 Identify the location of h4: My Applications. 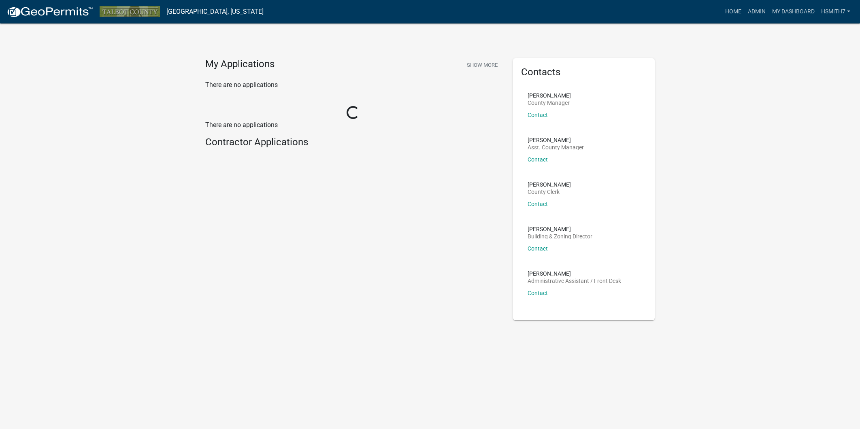
(240, 64).